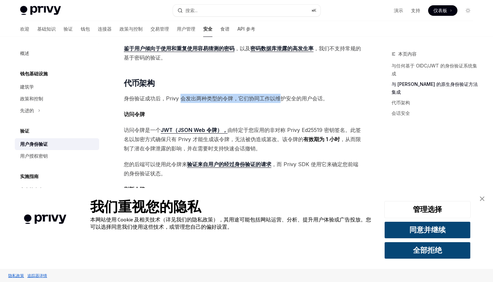 The height and width of the screenshot is (282, 493). I want to click on a: 支持, so click(416, 11).